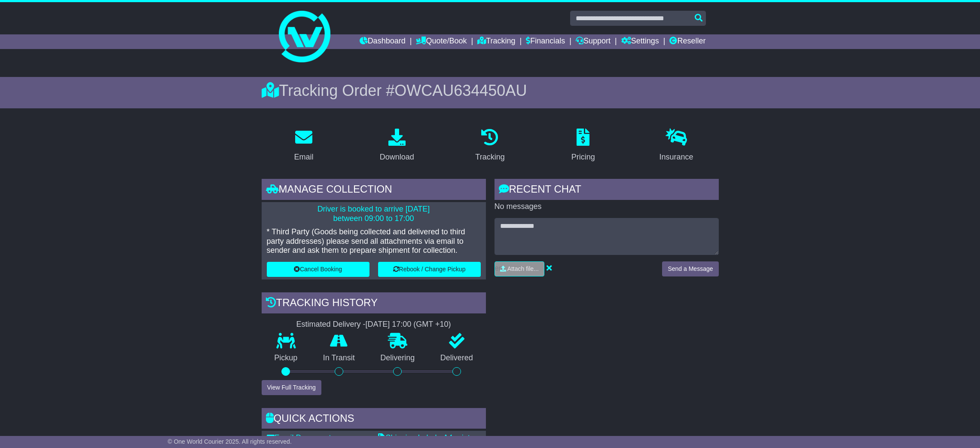  I want to click on p: Pickup, so click(286, 358).